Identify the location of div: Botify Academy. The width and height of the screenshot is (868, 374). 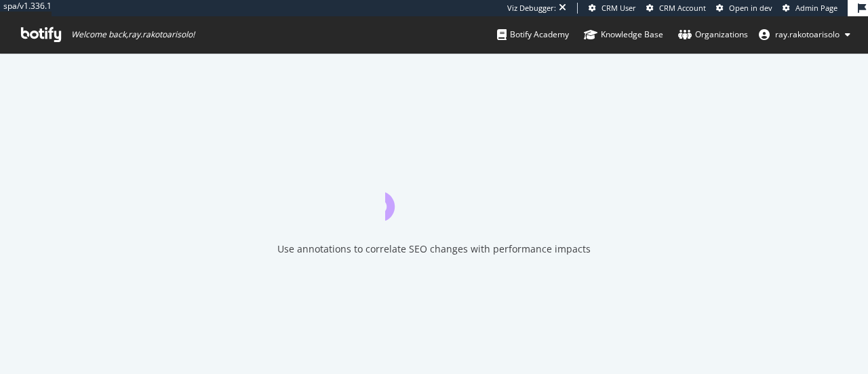
(533, 35).